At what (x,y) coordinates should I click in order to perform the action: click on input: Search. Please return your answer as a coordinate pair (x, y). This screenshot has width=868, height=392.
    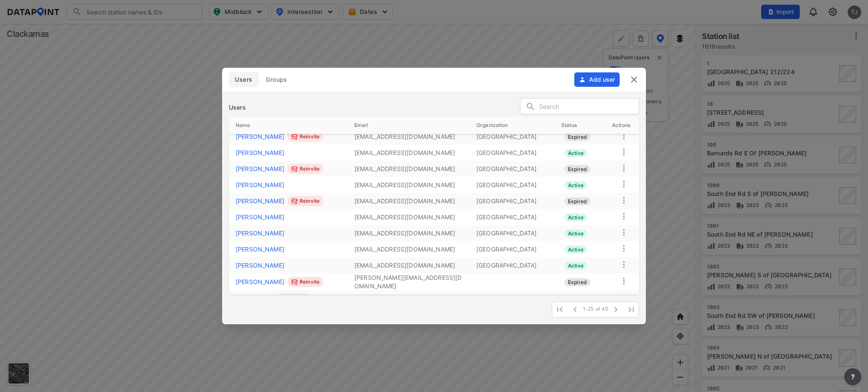
    Looking at the image, I should click on (589, 107).